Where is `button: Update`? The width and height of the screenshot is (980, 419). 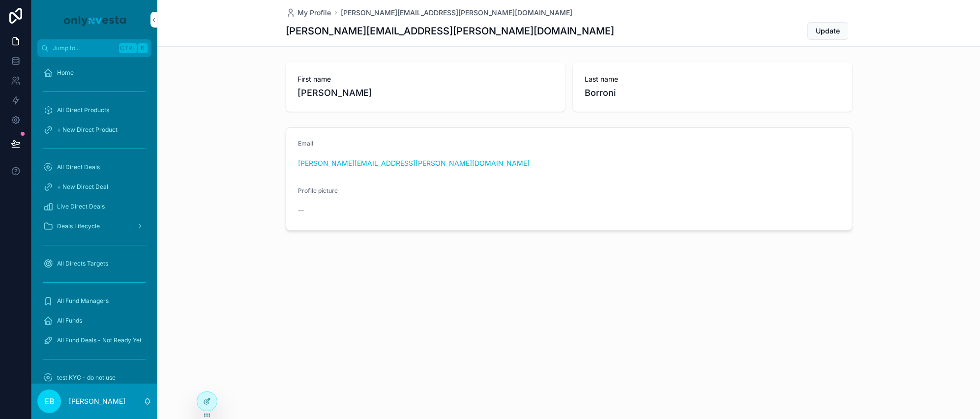 button: Update is located at coordinates (828, 31).